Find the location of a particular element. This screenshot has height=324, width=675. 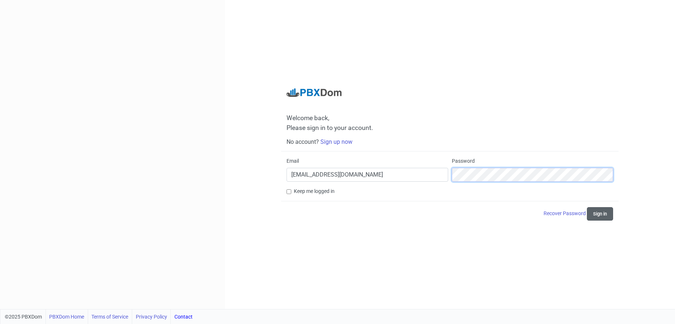

div: ©2025 PBXDom is located at coordinates (99, 317).